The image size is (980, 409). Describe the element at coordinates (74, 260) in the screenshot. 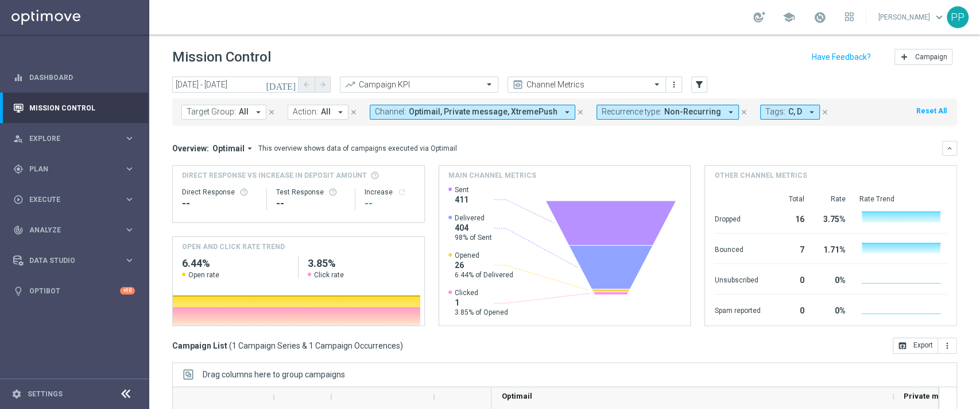

I see `div: Data Studio keyboard_arrow_right` at that location.